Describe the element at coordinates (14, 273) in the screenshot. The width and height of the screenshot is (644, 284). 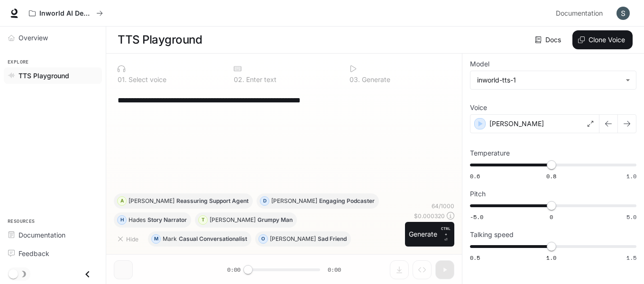
I see `span: Dark mode toggle` at that location.